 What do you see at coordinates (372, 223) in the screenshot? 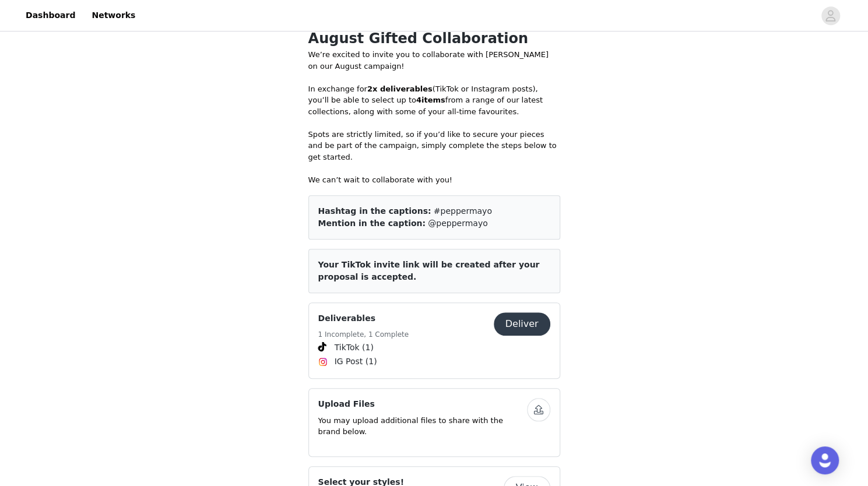
I see `span: Mention in the caption:` at bounding box center [372, 223].